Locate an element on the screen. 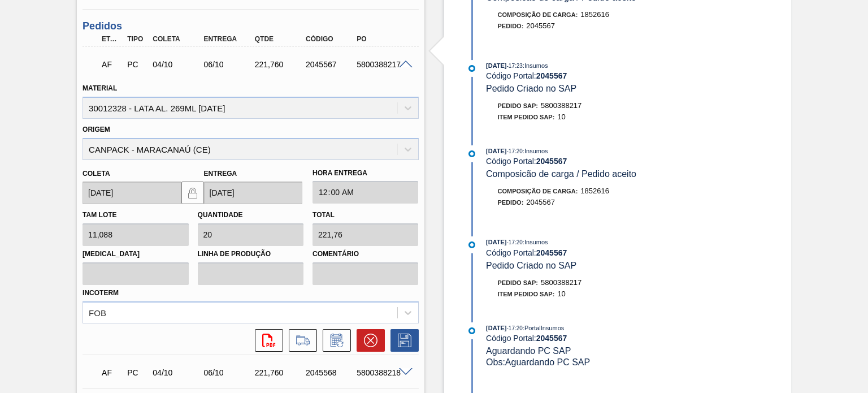 Image resolution: width=868 pixels, height=393 pixels. div: Informar alteração no pedido is located at coordinates (334, 340).